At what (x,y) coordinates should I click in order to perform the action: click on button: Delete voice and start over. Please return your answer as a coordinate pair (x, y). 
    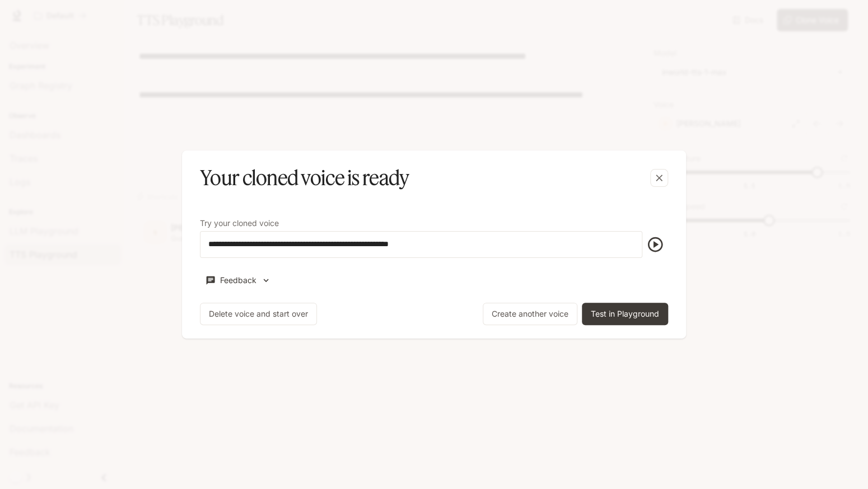
    Looking at the image, I should click on (258, 314).